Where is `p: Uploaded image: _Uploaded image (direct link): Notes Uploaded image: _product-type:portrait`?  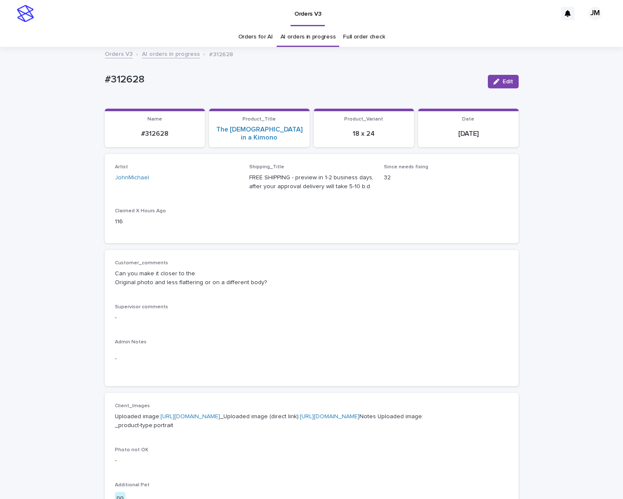
p: Uploaded image: _Uploaded image (direct link): Notes Uploaded image: _product-type:portrait is located at coordinates (312, 421).